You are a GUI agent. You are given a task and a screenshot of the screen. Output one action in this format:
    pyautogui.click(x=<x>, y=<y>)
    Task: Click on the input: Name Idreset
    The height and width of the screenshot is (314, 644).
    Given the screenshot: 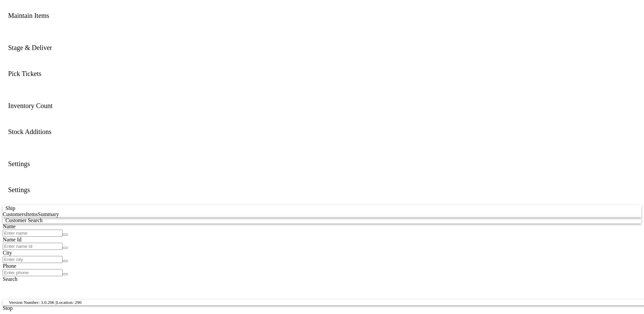 What is the action you would take?
    pyautogui.click(x=33, y=246)
    